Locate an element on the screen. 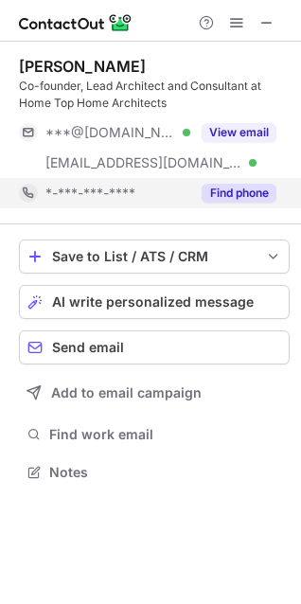 This screenshot has width=301, height=604. span: AI write personalized message is located at coordinates (152, 302).